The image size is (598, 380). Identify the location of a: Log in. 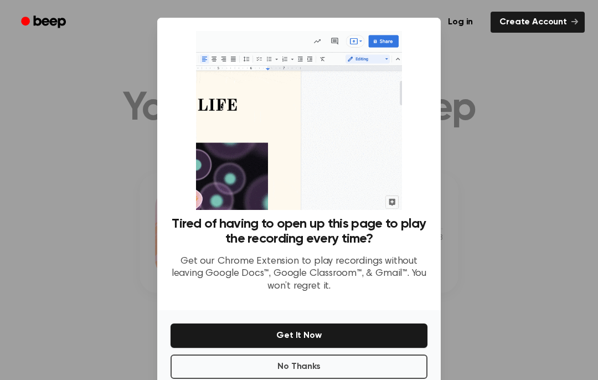
(460, 22).